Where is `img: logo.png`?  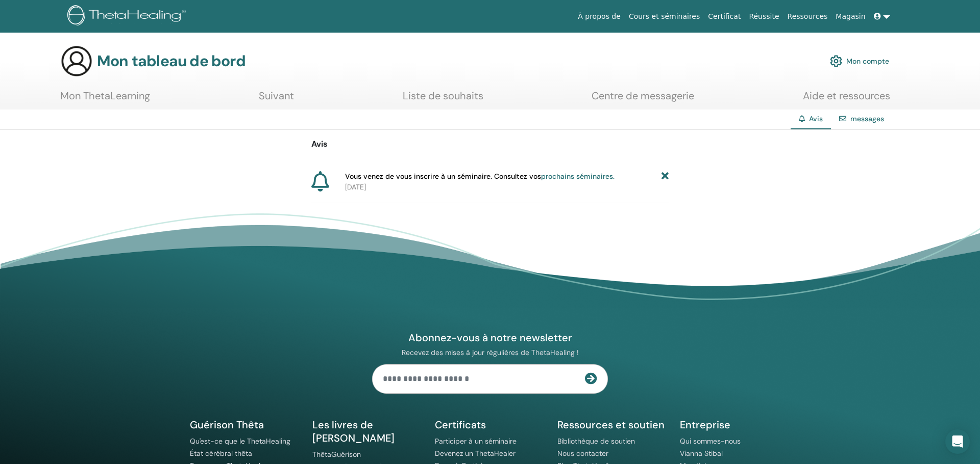
img: logo.png is located at coordinates (128, 17).